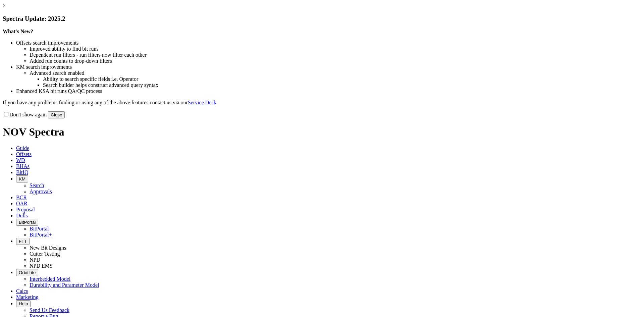  Describe the element at coordinates (342, 85) in the screenshot. I see `li: Search builder helps construct advanced query syntax` at that location.